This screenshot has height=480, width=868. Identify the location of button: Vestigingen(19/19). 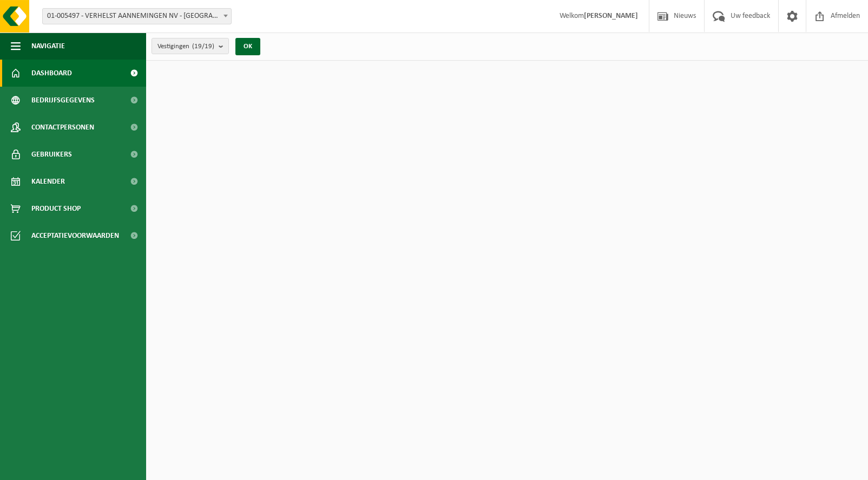
(190, 46).